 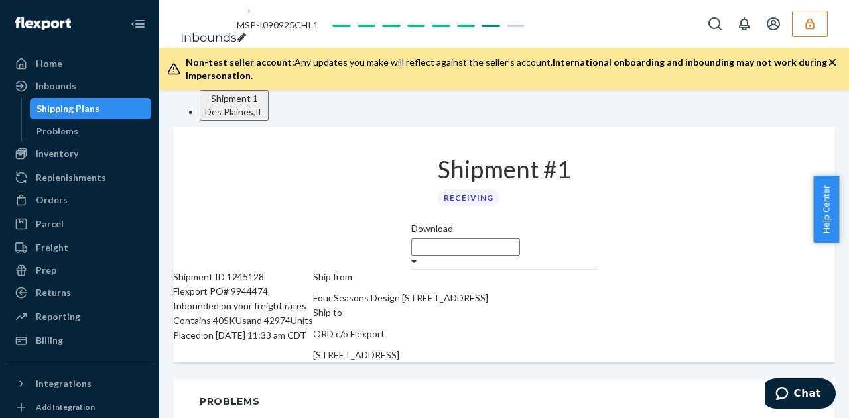 What do you see at coordinates (401, 313) in the screenshot?
I see `p: Ship to` at bounding box center [401, 313].